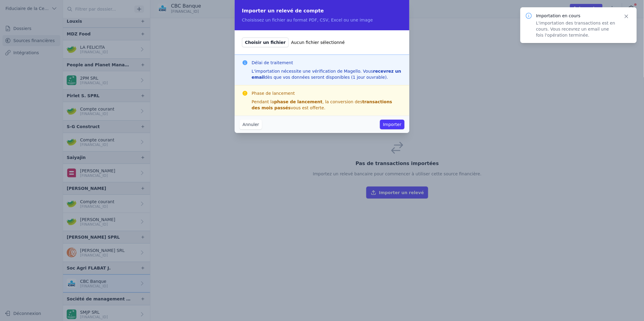  I want to click on p: Choisissez un fichier au format PDF, CSV, Excel ou une image, so click(322, 20).